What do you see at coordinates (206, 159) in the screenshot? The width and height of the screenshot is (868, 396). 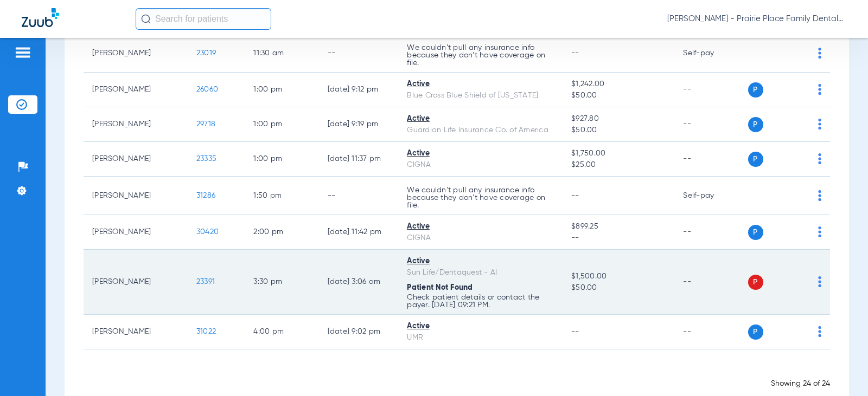 I see `span: 23335` at bounding box center [206, 159].